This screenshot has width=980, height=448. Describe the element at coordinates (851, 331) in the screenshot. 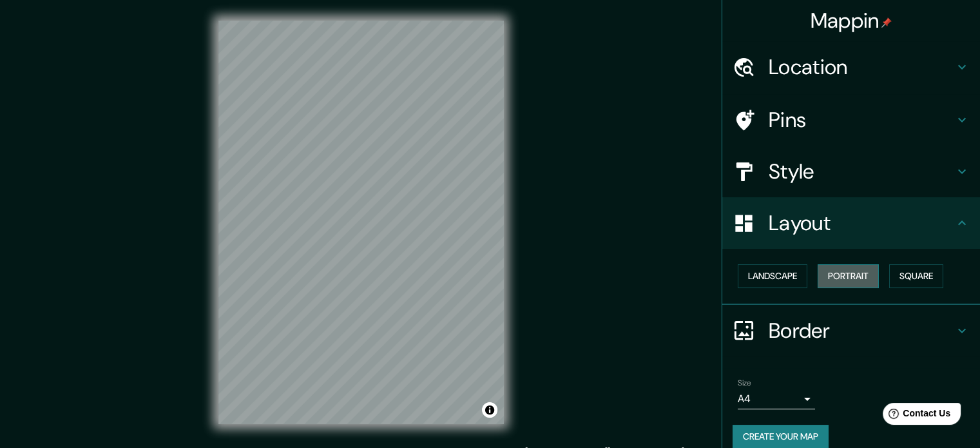

I see `div: Border` at that location.